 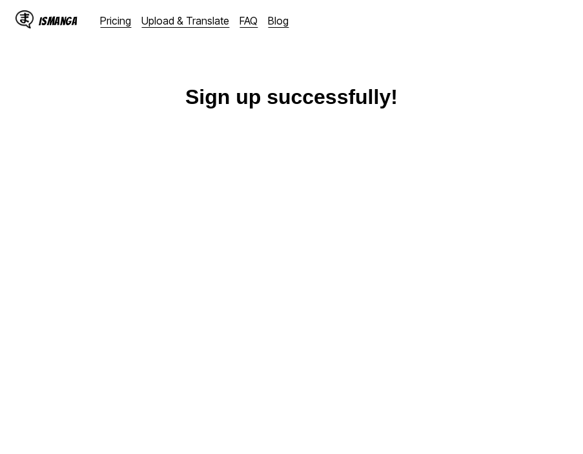 What do you see at coordinates (291, 97) in the screenshot?
I see `h1: Sign up successfully!` at bounding box center [291, 97].